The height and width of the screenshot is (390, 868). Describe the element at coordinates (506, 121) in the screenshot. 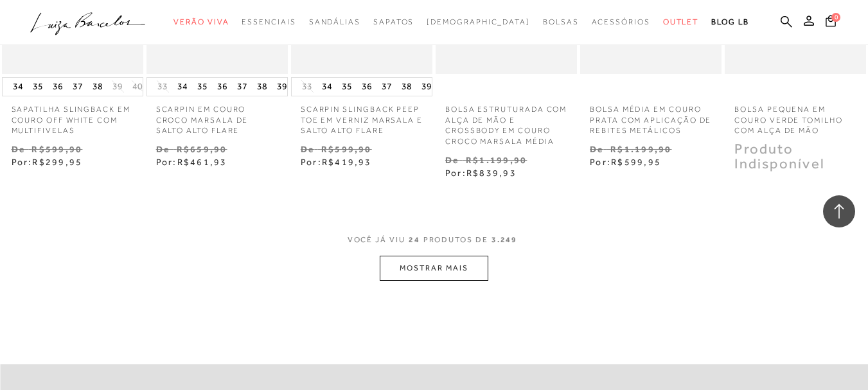

I see `p: BOLSA ESTRUTURADA COM ALÇA DE MÃO E CROSSBODY EM COURO CROCO MARSALA MÉDIA` at that location.